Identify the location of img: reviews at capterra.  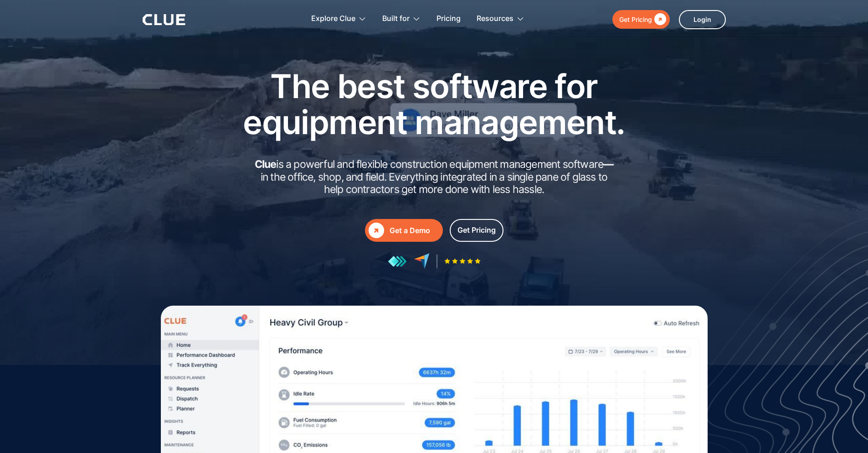
(422, 261).